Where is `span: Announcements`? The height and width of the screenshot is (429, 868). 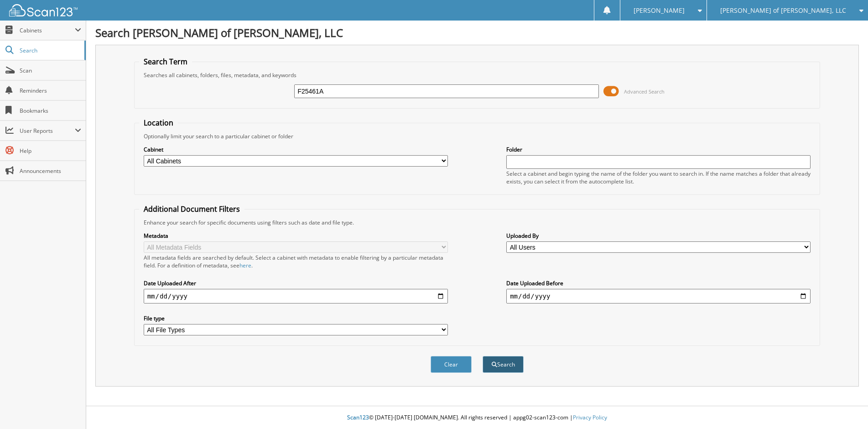
span: Announcements is located at coordinates (50, 171).